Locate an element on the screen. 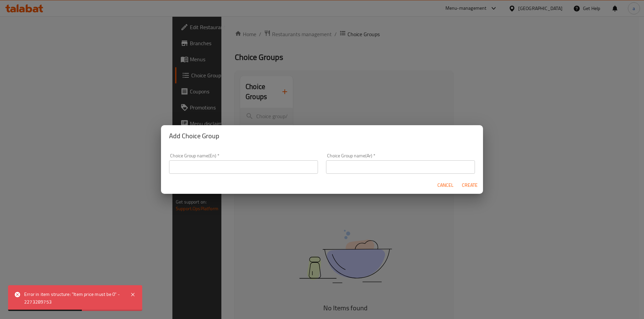 Image resolution: width=644 pixels, height=319 pixels. button: Cancel is located at coordinates (445, 185).